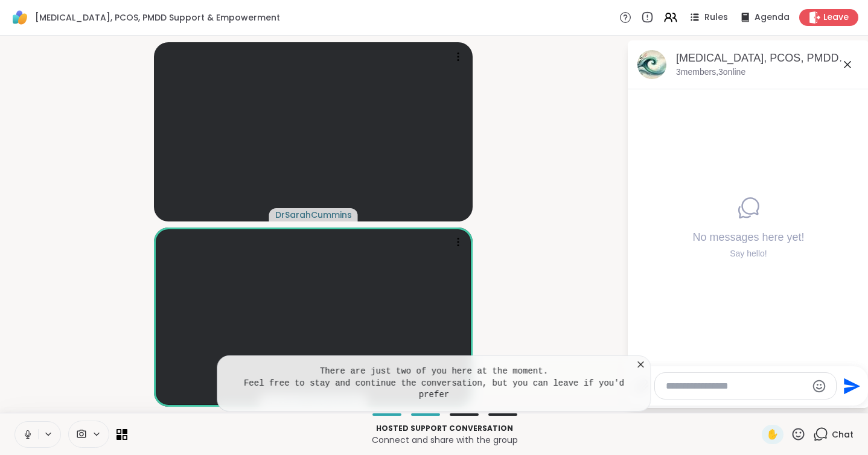  Describe the element at coordinates (652, 65) in the screenshot. I see `img: Endometriosis, PCOS, PMDD Support & Empowerment, Oct 06` at that location.